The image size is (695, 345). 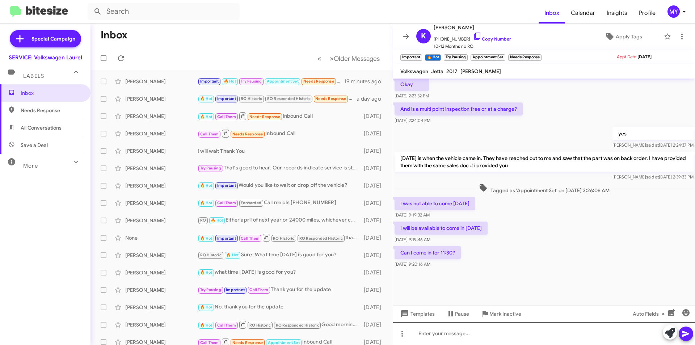 What do you see at coordinates (647, 13) in the screenshot?
I see `span: Profile` at bounding box center [647, 13].